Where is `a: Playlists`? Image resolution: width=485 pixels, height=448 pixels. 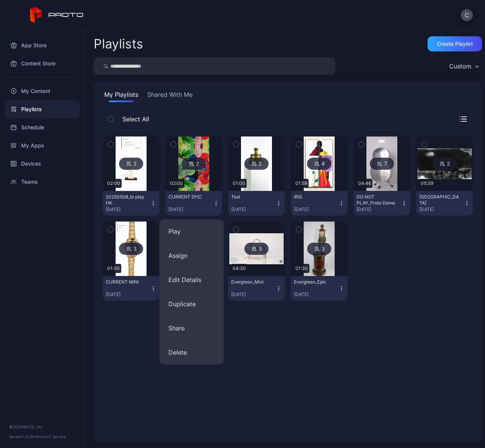 a: Playlists is located at coordinates (42, 109).